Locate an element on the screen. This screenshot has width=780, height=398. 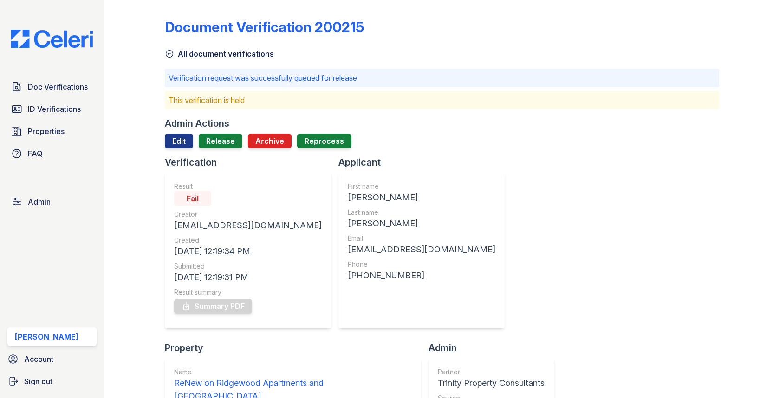
span: Admin is located at coordinates (39, 202).